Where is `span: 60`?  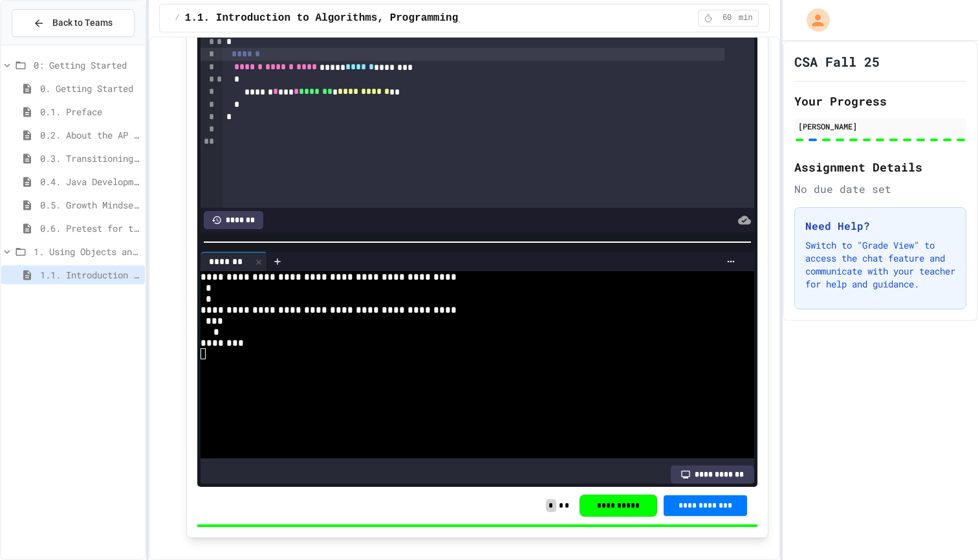 span: 60 is located at coordinates (727, 18).